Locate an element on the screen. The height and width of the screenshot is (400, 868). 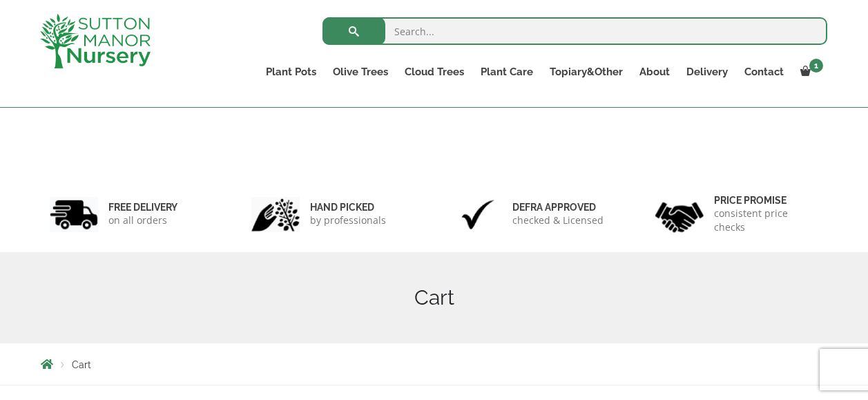
img: logo is located at coordinates (95, 41).